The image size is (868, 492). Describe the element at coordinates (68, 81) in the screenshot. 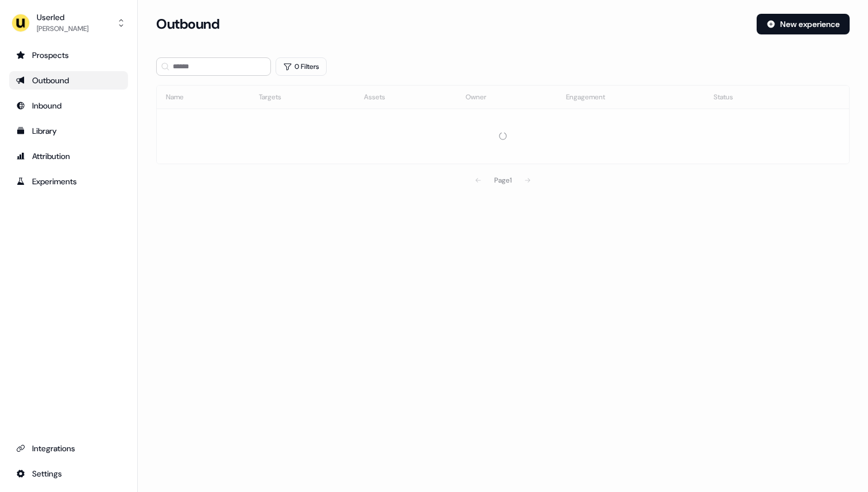

I see `a: Go to outbound experience` at that location.